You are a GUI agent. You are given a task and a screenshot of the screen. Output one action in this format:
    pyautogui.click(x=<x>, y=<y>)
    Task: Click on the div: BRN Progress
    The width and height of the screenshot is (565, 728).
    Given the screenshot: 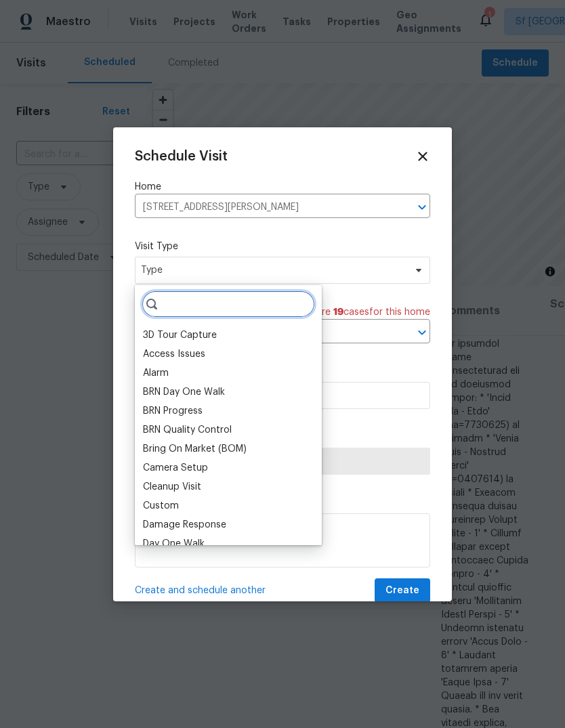 What is the action you would take?
    pyautogui.click(x=172, y=411)
    